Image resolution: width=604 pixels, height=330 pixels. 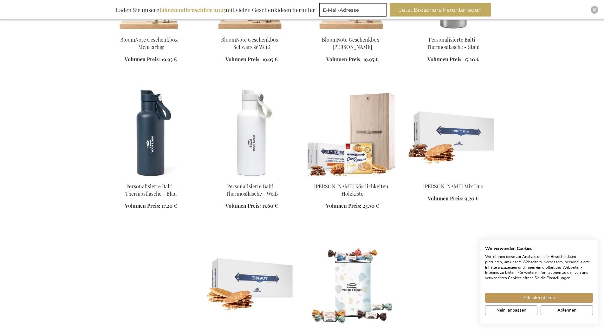 I want to click on img: Personalised Balti Thermos Bottle - White, so click(x=252, y=133).